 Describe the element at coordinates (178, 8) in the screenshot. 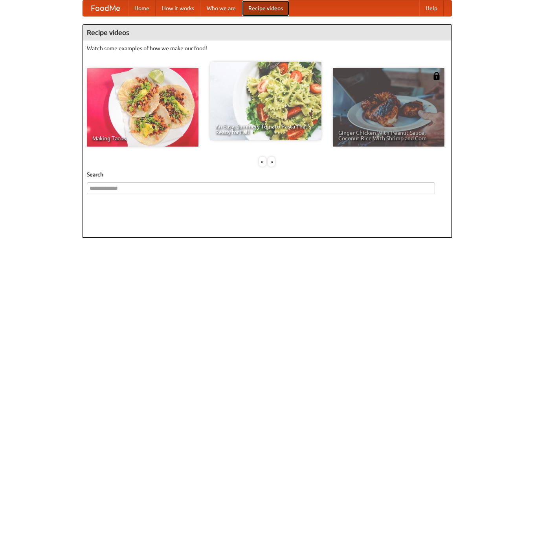

I see `a: How it works` at that location.